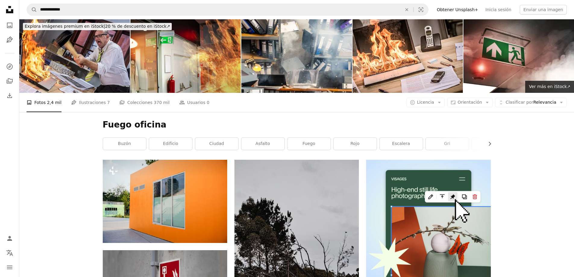  I want to click on a: Campo de hierba marrón con árboles verdes, so click(297, 271).